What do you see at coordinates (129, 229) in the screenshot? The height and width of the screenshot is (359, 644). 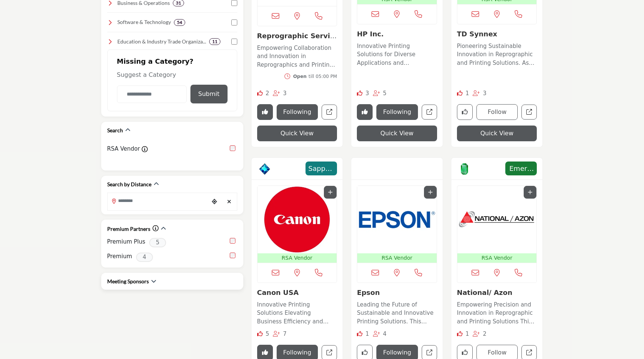 I see `h2: Premium Partners` at bounding box center [129, 229].